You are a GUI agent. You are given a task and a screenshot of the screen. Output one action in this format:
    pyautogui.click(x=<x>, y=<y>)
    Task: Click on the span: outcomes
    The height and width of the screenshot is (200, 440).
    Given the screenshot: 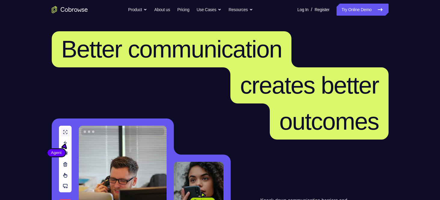 What is the action you would take?
    pyautogui.click(x=329, y=121)
    